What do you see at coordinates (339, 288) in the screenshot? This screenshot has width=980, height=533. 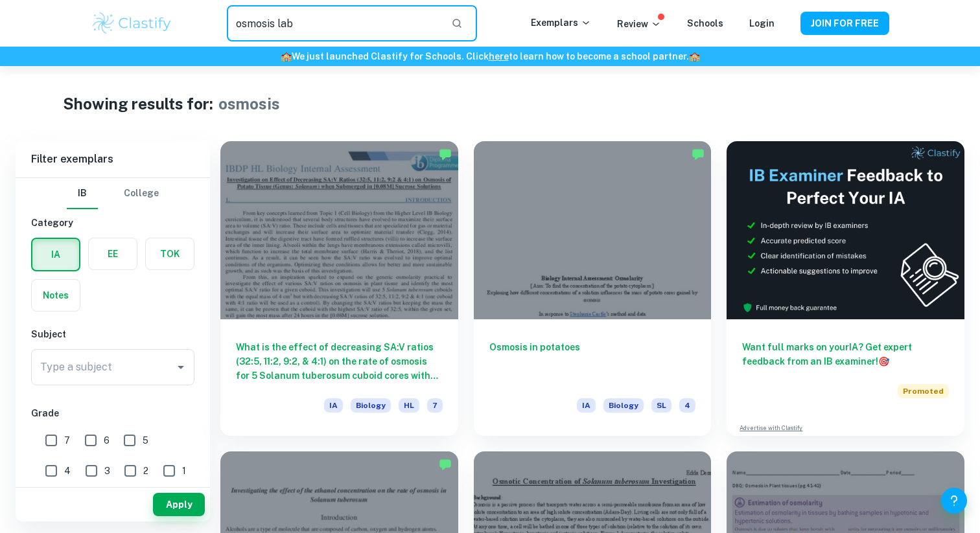 I see `a: What is the effect of decreasing SA:V ratios (32:5, 11:2, 9:2, & 4:1) on the rate of osmosis for ...` at bounding box center [339, 288].